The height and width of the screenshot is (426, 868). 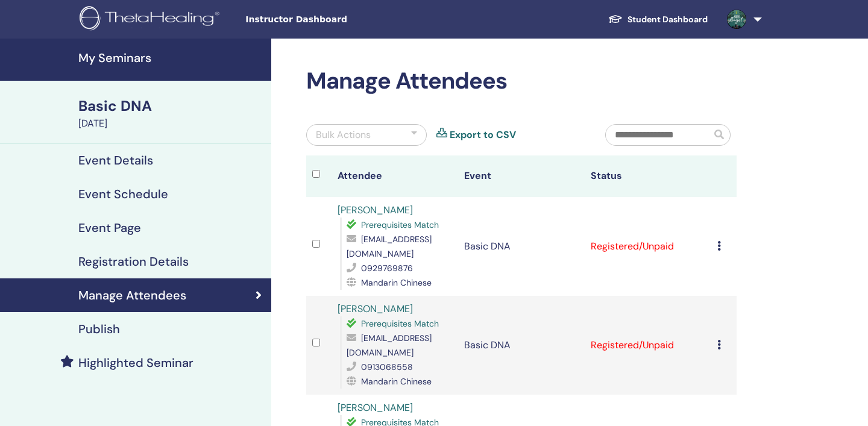 I want to click on h2: Manage Attendees, so click(x=522, y=82).